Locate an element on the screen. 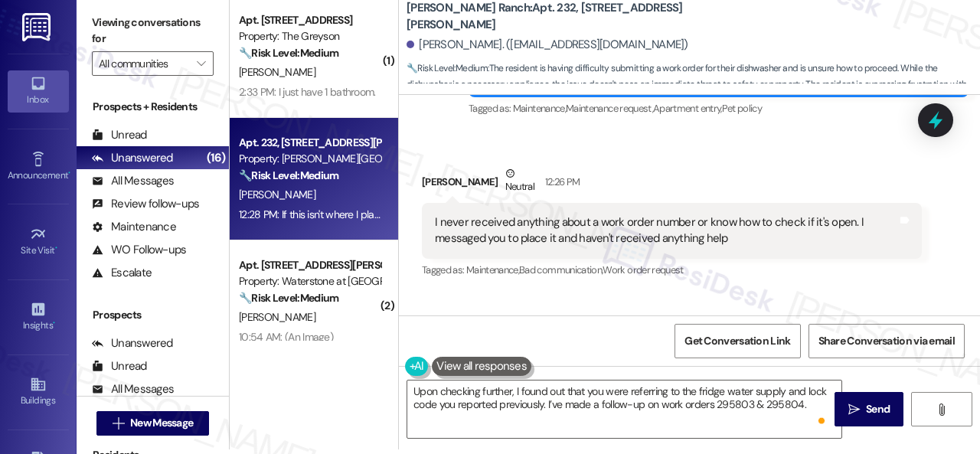 This screenshot has height=454, width=980. button: New Message is located at coordinates (153, 423).